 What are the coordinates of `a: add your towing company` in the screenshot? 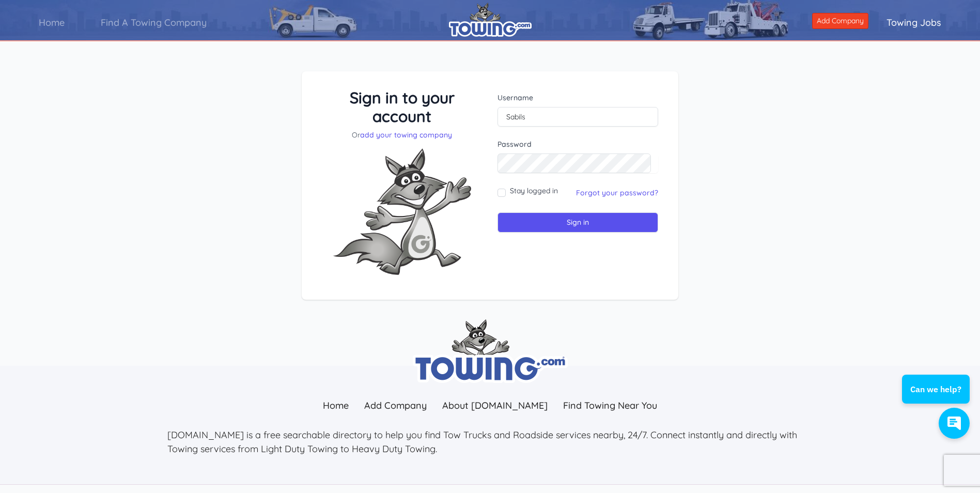 It's located at (406, 135).